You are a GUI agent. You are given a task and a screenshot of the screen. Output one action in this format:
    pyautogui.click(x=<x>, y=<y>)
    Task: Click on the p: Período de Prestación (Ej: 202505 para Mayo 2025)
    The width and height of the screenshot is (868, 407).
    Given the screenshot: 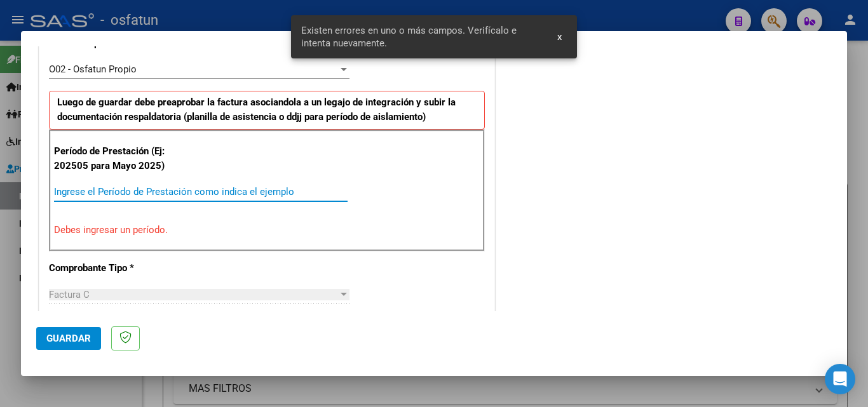 What is the action you would take?
    pyautogui.click(x=118, y=158)
    